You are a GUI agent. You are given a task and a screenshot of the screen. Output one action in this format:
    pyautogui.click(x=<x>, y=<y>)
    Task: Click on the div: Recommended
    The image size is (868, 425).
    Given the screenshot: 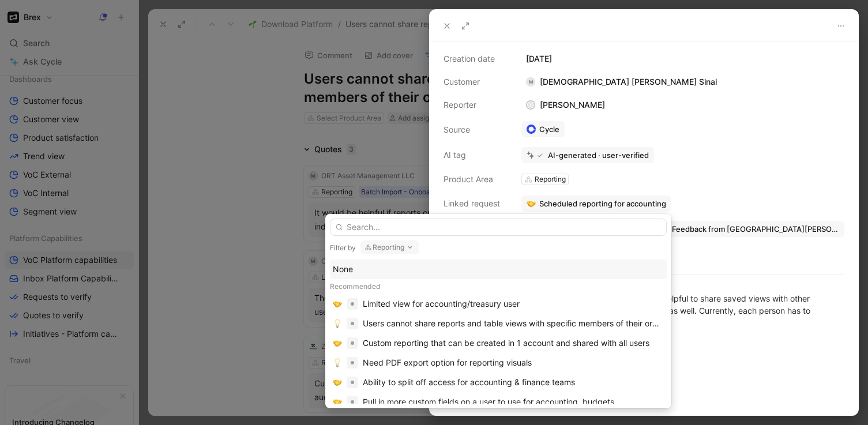 What is the action you would take?
    pyautogui.click(x=499, y=286)
    